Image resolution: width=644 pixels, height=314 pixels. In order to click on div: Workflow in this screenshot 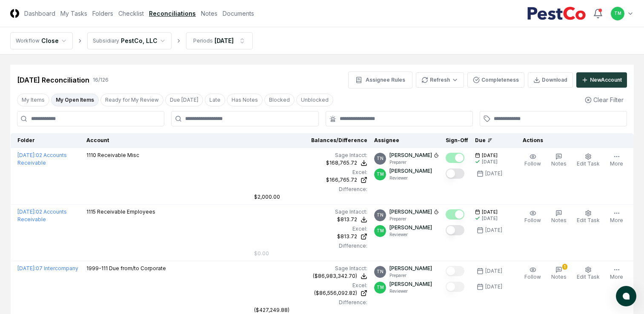, I will do `click(28, 41)`.